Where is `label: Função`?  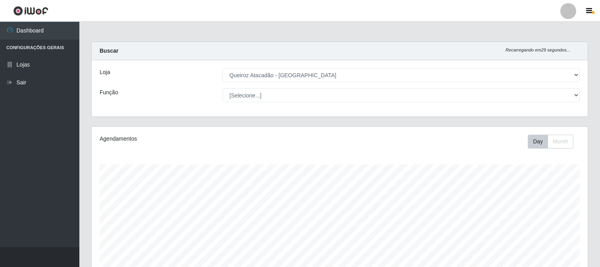 label: Função is located at coordinates (109, 92).